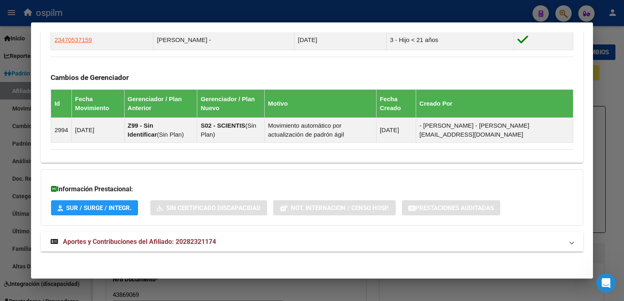 Image resolution: width=624 pixels, height=301 pixels. I want to click on th: Fecha Movimiento, so click(98, 103).